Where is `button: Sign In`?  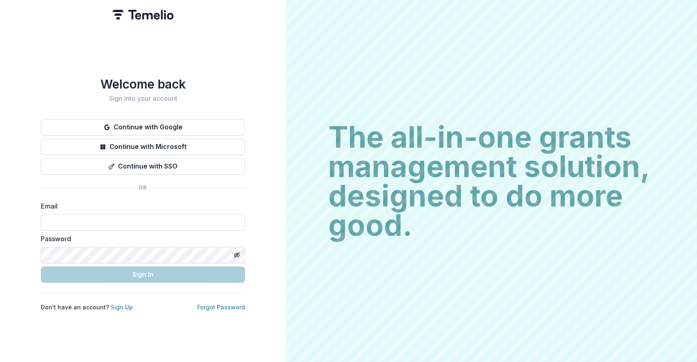
button: Sign In is located at coordinates (143, 275).